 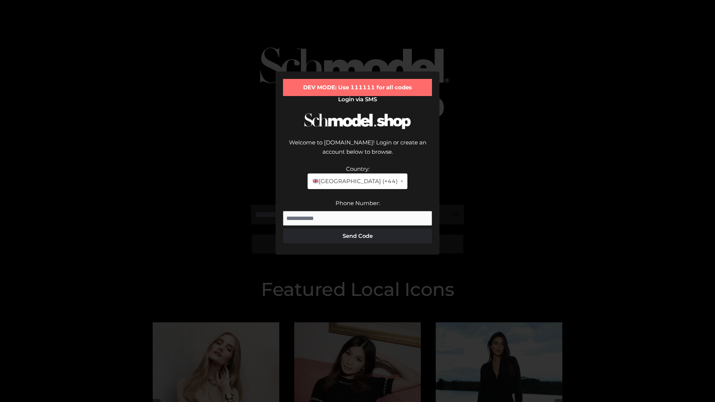 I want to click on label: Country:, so click(x=358, y=169).